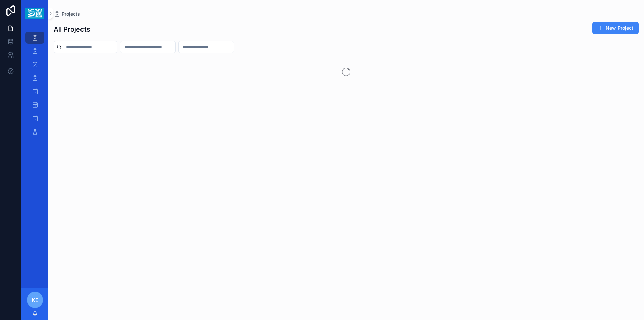 Image resolution: width=644 pixels, height=320 pixels. I want to click on h1: All Projects, so click(72, 29).